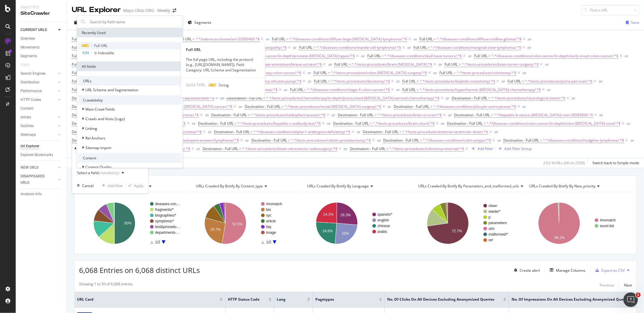  Describe the element at coordinates (609, 271) in the screenshot. I see `button: Export as CSV` at that location.